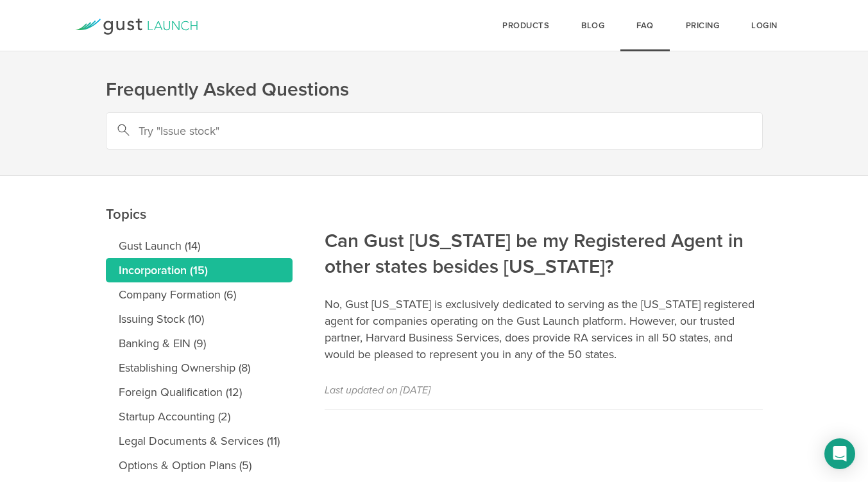 The height and width of the screenshot is (482, 868). What do you see at coordinates (199, 246) in the screenshot?
I see `a: Gust Launch (14)` at bounding box center [199, 246].